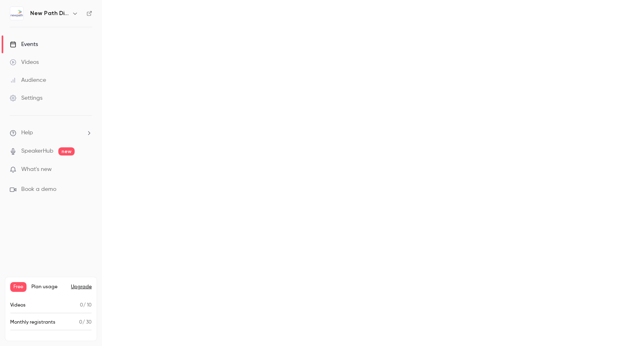  Describe the element at coordinates (27, 133) in the screenshot. I see `span: Help` at that location.